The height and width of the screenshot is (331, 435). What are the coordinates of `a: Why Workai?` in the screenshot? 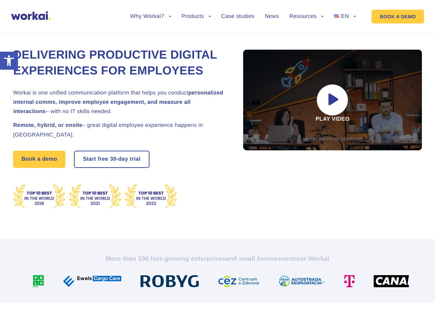 It's located at (151, 17).